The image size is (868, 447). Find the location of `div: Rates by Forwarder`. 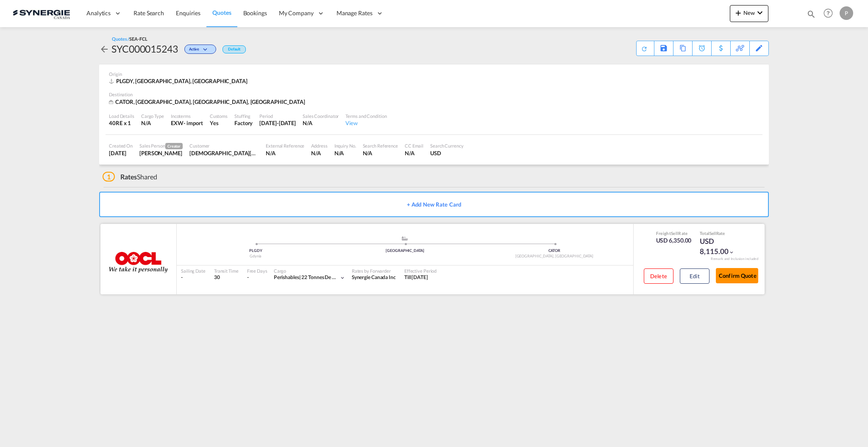

div: Rates by Forwarder is located at coordinates (374, 271).